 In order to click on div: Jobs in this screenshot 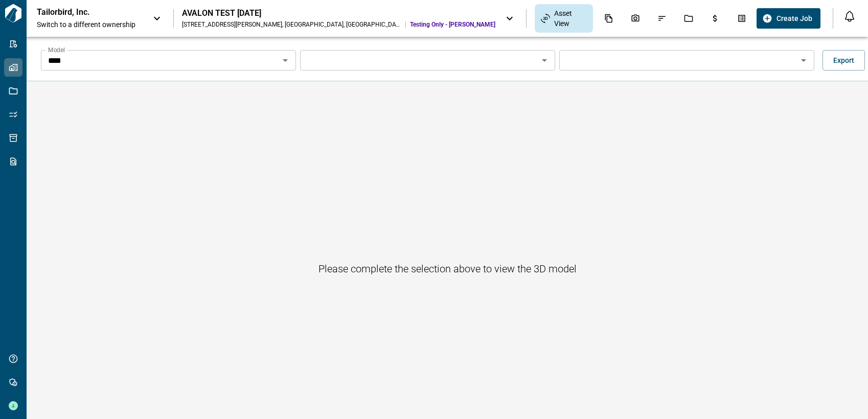, I will do `click(689, 18)`.